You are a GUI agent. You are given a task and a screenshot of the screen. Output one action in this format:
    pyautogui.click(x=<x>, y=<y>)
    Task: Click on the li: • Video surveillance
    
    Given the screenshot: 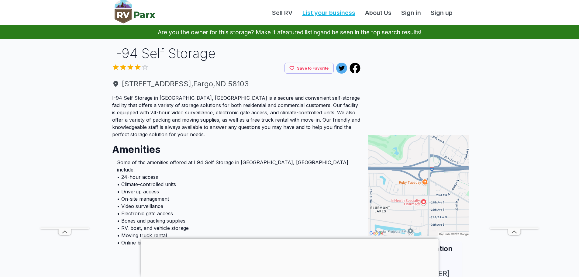 What is the action you would take?
    pyautogui.click(x=237, y=206)
    